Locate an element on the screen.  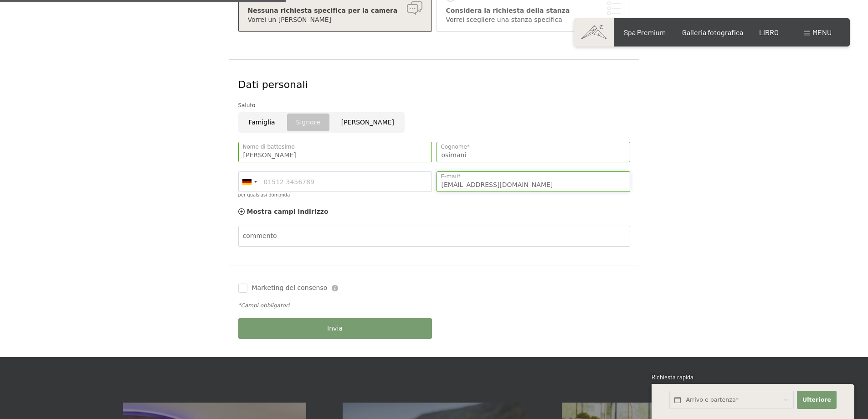
a: LIBRO is located at coordinates (768, 32).